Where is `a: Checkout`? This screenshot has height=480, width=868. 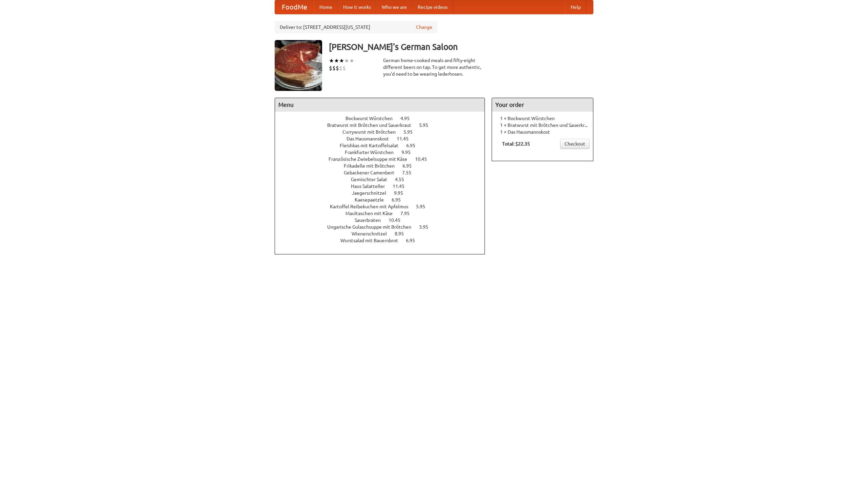 a: Checkout is located at coordinates (574, 144).